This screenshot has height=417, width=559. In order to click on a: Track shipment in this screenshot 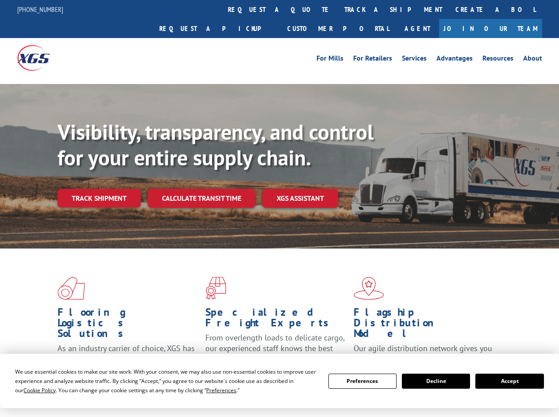, I will do `click(99, 198)`.